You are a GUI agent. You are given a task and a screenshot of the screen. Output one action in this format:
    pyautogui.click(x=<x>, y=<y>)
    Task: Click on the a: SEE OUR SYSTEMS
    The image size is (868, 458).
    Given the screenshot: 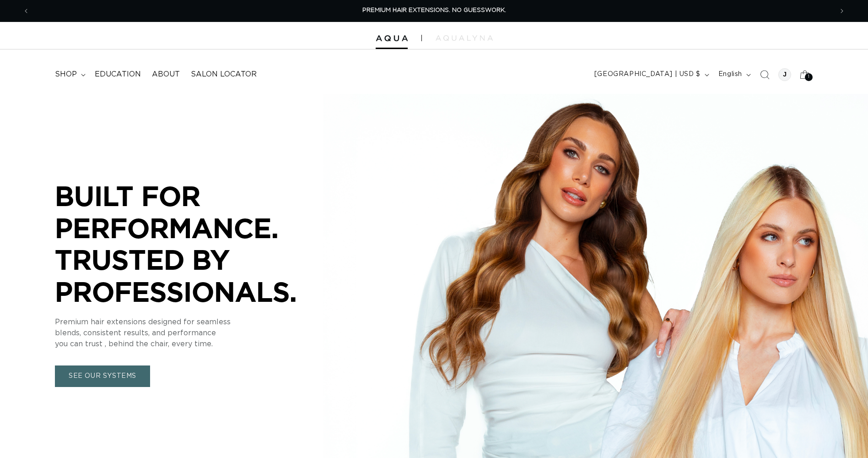 What is the action you would take?
    pyautogui.click(x=103, y=376)
    